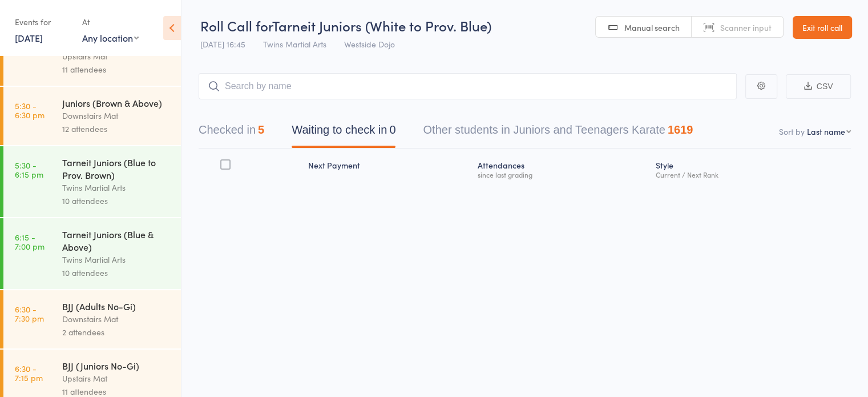 Image resolution: width=868 pixels, height=397 pixels. I want to click on time: 5:30 - 6:30 pm, so click(30, 110).